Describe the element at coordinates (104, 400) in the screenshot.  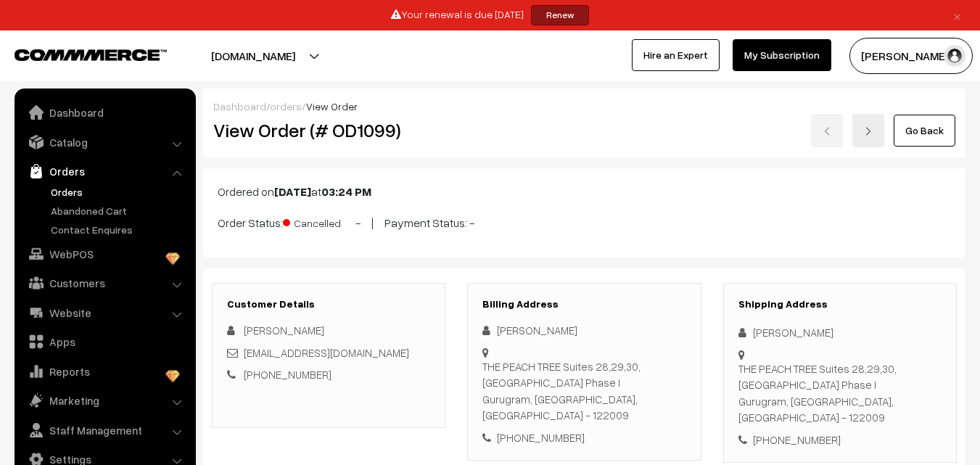
I see `a: Marketing` at that location.